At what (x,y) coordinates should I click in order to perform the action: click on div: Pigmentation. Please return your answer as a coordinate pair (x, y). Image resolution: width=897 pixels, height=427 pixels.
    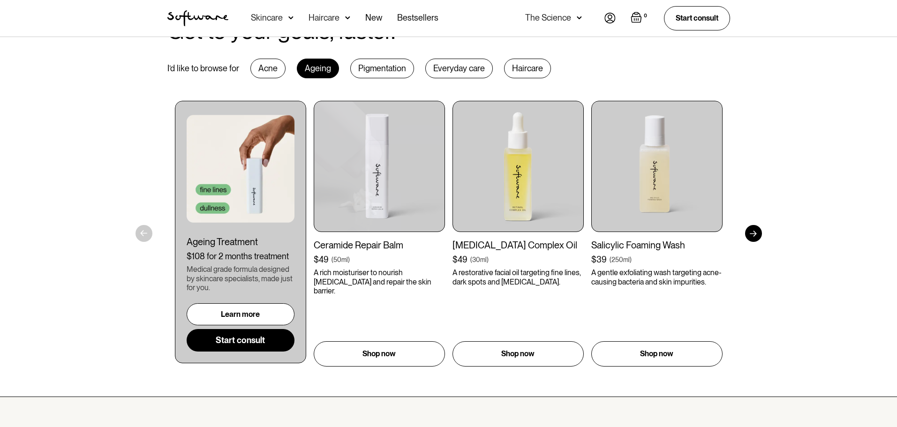
    Looking at the image, I should click on (382, 68).